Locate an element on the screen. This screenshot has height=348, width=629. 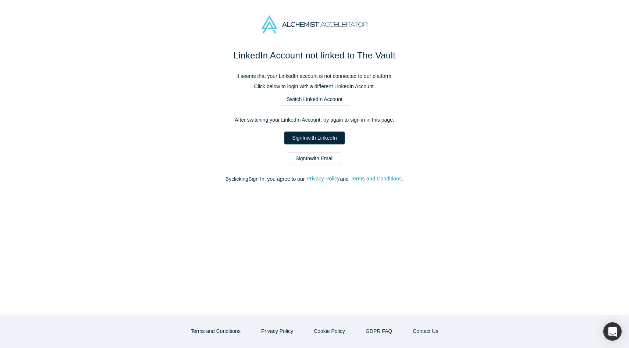
h1: LinkedIn Account not linked to The Vault is located at coordinates (314, 56).